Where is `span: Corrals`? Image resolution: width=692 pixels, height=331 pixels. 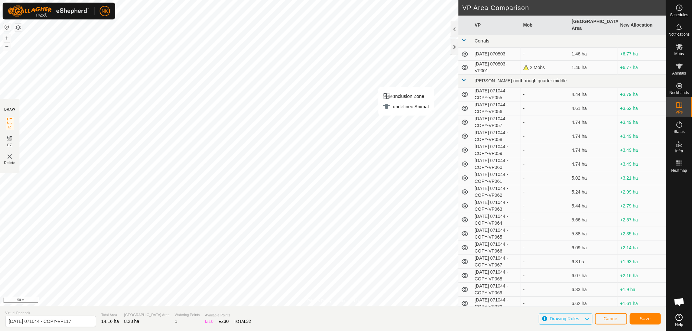
span: Corrals is located at coordinates (482, 41).